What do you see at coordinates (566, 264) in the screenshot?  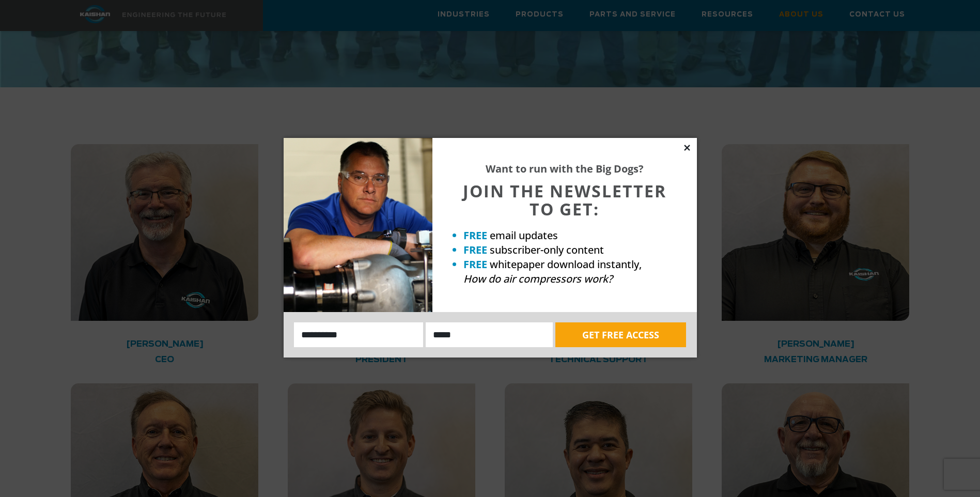 I see `span: whitepaper download instantly,` at bounding box center [566, 264].